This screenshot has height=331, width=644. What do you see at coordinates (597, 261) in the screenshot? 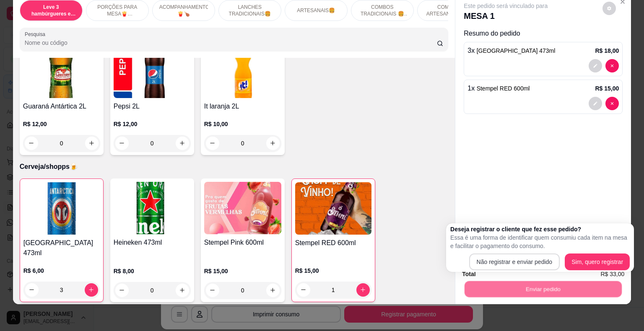
I see `button: Sim, quero registrar` at bounding box center [597, 261].